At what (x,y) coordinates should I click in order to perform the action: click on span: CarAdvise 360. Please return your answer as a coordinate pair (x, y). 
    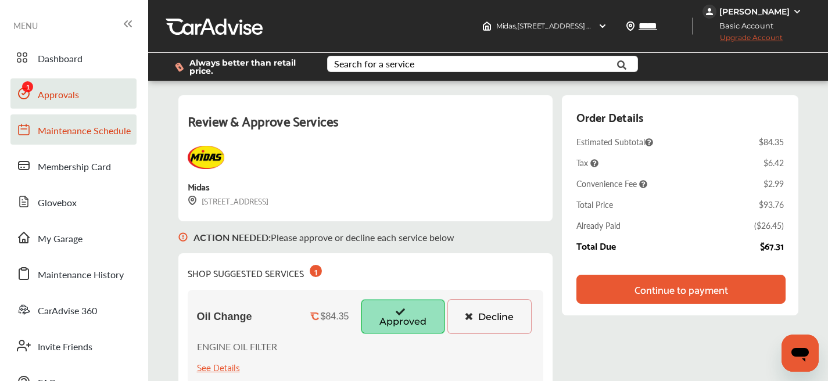
    Looking at the image, I should click on (67, 311).